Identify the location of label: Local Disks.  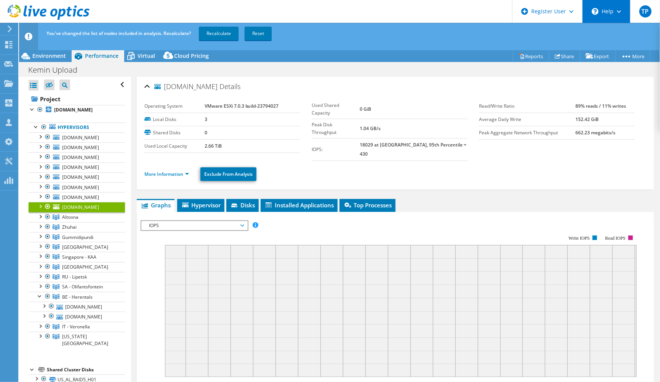
(174, 120).